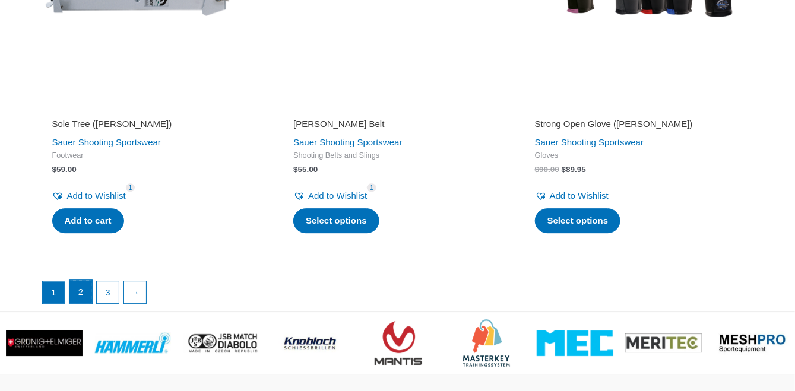 This screenshot has width=795, height=391. Describe the element at coordinates (108, 293) in the screenshot. I see `a: Page 3` at that location.